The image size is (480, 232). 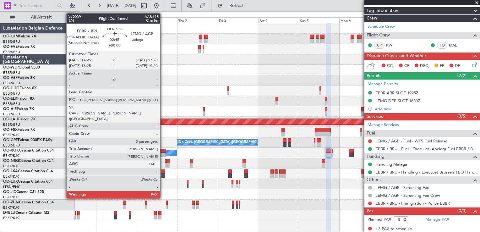 I want to click on a: Schedule Crew, so click(x=381, y=27).